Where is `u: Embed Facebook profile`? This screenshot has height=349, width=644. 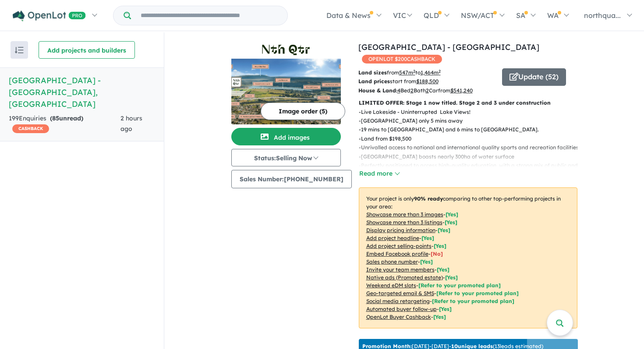 u: Embed Facebook profile is located at coordinates (397, 253).